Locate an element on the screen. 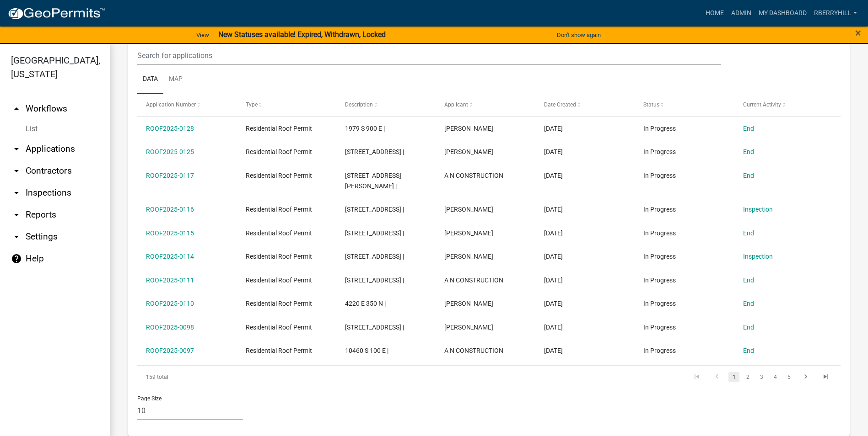 The image size is (868, 436). span: 808 MAPLE CT | is located at coordinates (374, 328).